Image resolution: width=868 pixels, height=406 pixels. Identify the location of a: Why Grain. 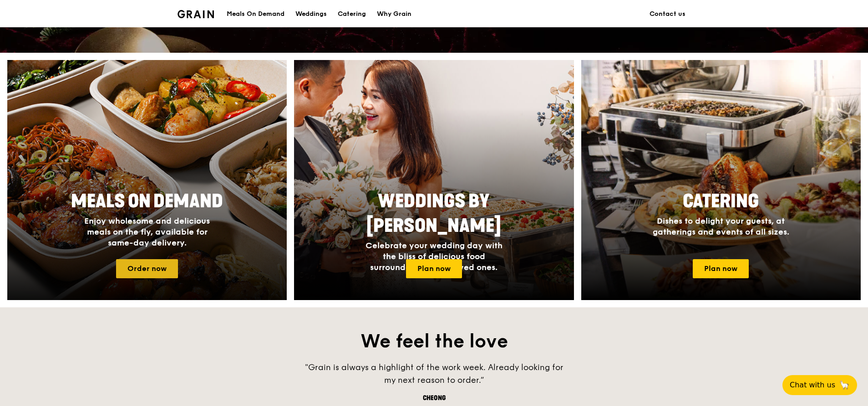
(394, 14).